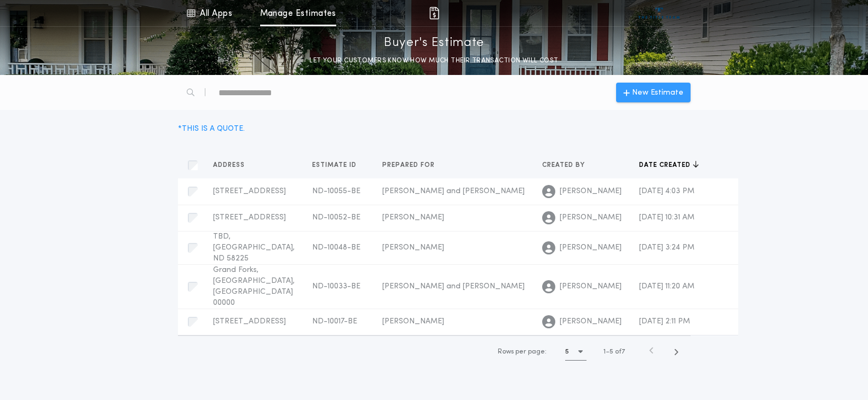  I want to click on span: Address, so click(230, 165).